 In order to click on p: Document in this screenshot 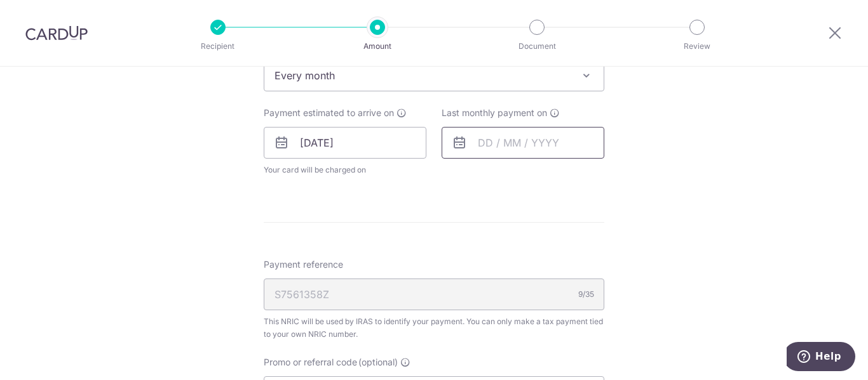, I will do `click(537, 46)`.